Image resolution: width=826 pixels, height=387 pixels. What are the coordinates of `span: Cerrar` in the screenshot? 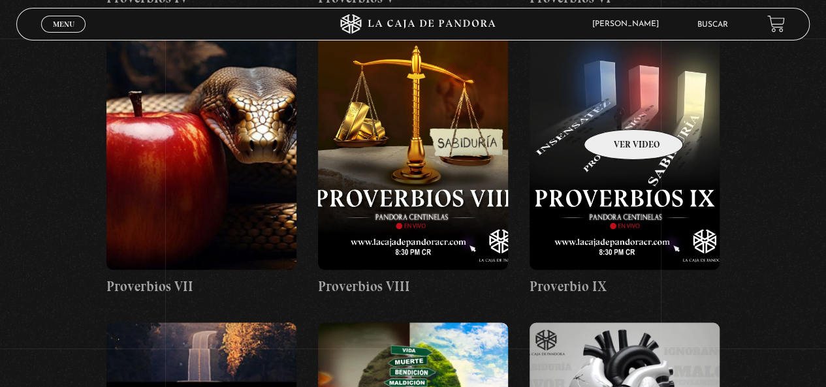 It's located at (63, 36).